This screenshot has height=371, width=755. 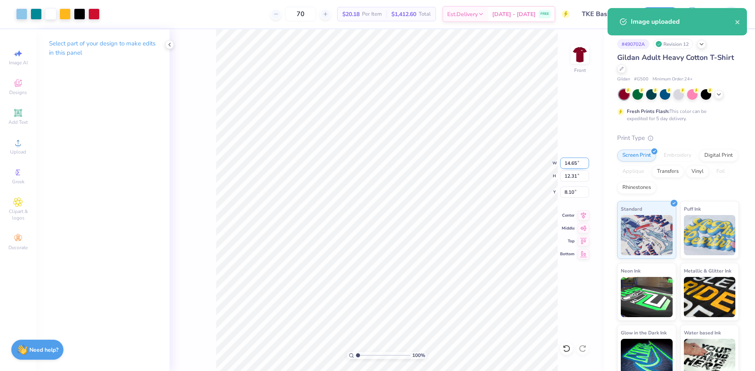 I want to click on span: FREE, so click(x=545, y=14).